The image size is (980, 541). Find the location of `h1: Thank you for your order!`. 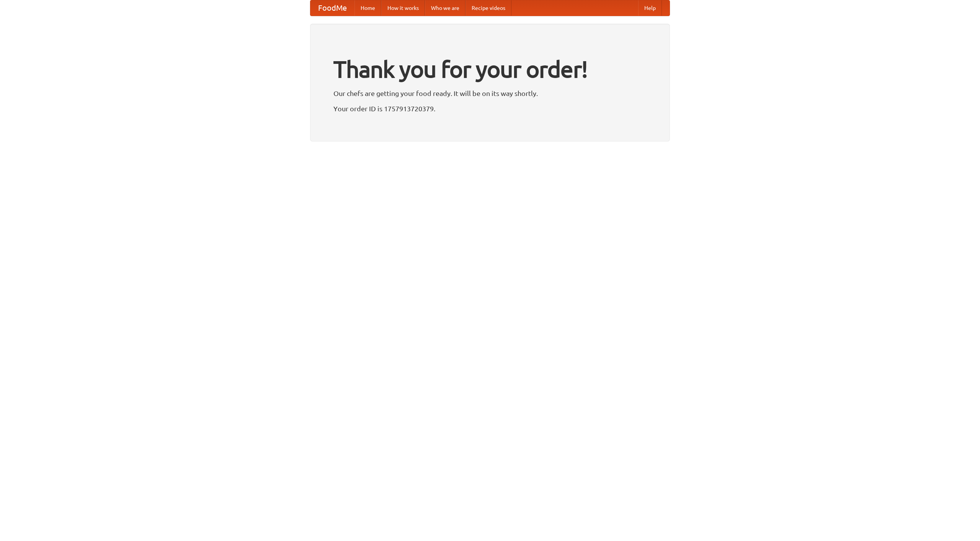

h1: Thank you for your order! is located at coordinates (490, 69).